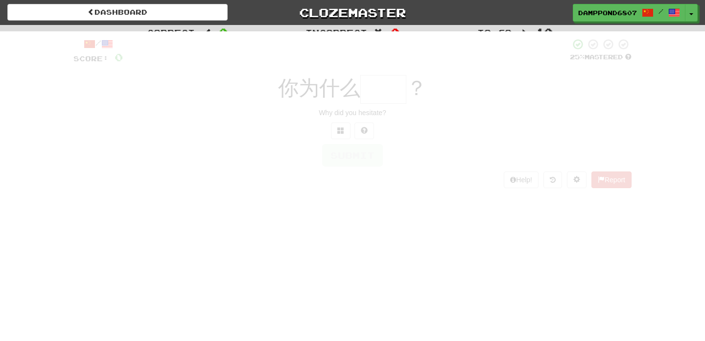  Describe the element at coordinates (171, 32) in the screenshot. I see `span: Correct` at that location.